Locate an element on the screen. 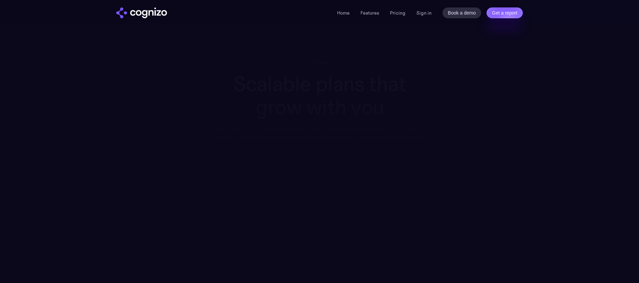 The image size is (639, 283). a: Home is located at coordinates (343, 13).